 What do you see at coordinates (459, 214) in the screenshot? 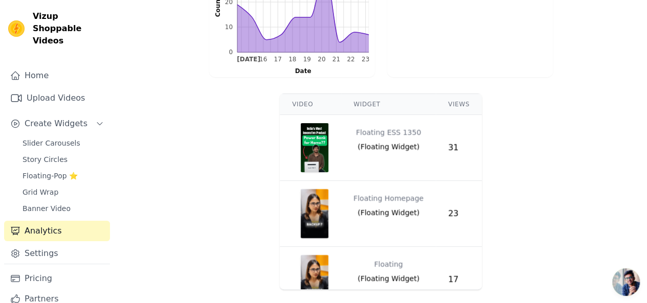
I see `div: 23` at bounding box center [459, 214].